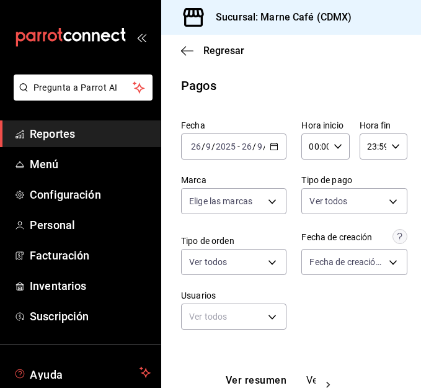  I want to click on button: open_drawer_menu, so click(141, 37).